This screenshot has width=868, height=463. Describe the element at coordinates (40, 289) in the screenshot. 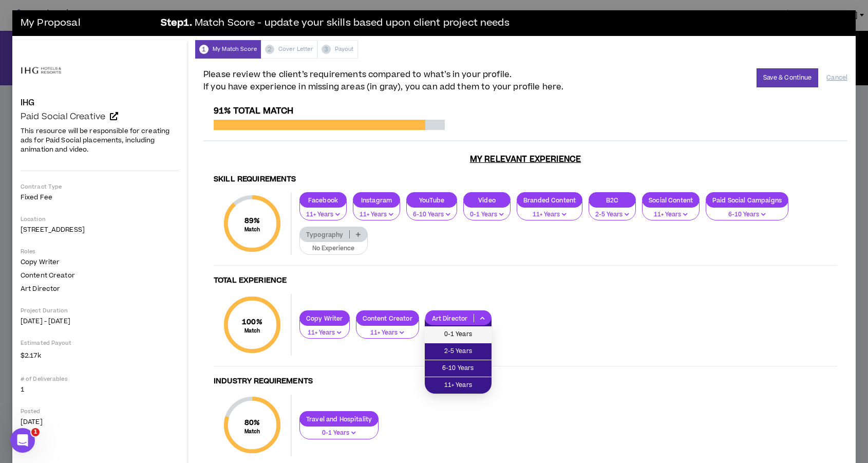

I see `span: Art Director` at that location.